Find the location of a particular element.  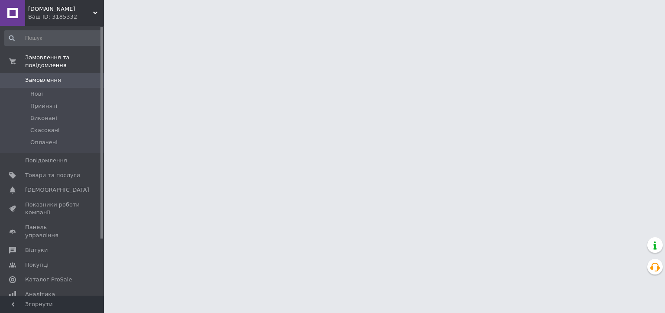

span: Скасовані is located at coordinates (45, 130).